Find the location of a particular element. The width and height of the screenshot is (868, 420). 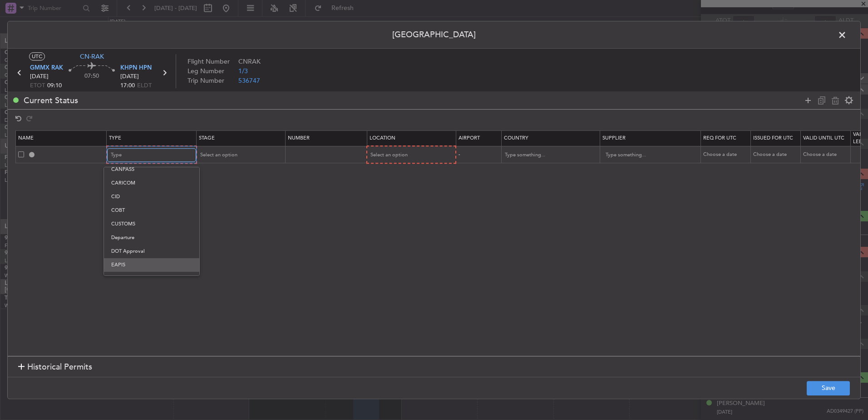

span: CARICOM is located at coordinates (152, 183).